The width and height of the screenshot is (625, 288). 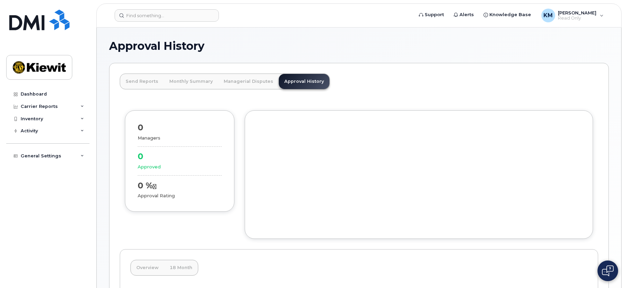 What do you see at coordinates (191, 82) in the screenshot?
I see `a: Monthly Summary` at bounding box center [191, 82].